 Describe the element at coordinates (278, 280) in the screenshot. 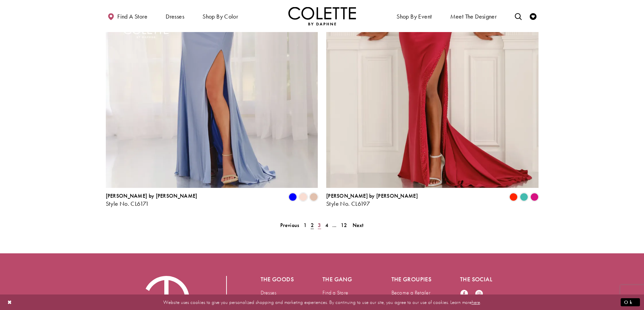

I see `h5: The goods` at that location.